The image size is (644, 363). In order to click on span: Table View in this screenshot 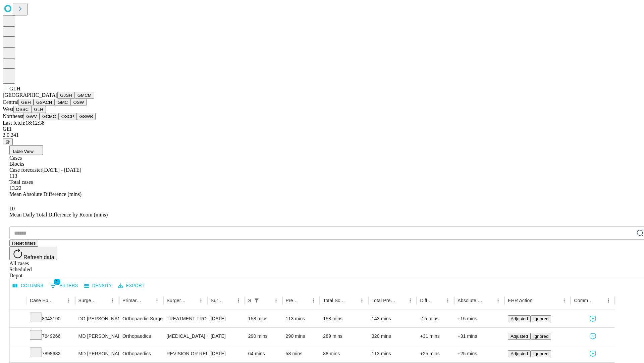, I will do `click(23, 151)`.